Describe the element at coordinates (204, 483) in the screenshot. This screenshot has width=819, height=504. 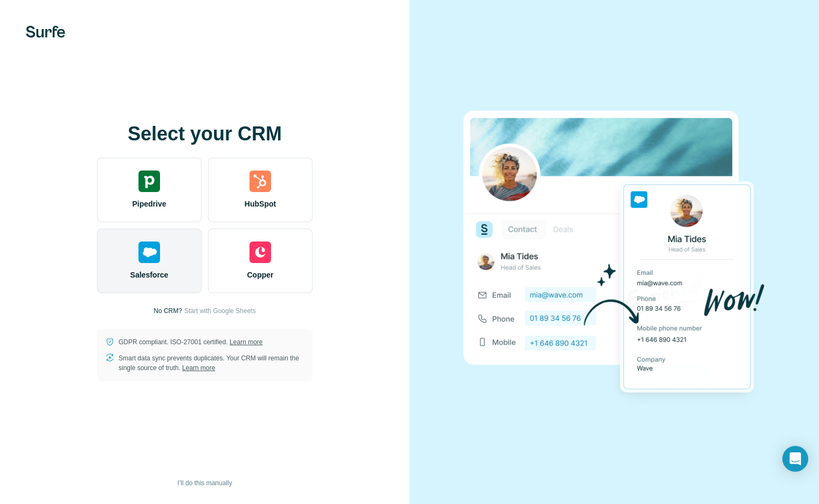
I see `button: I’ll do this manually` at that location.